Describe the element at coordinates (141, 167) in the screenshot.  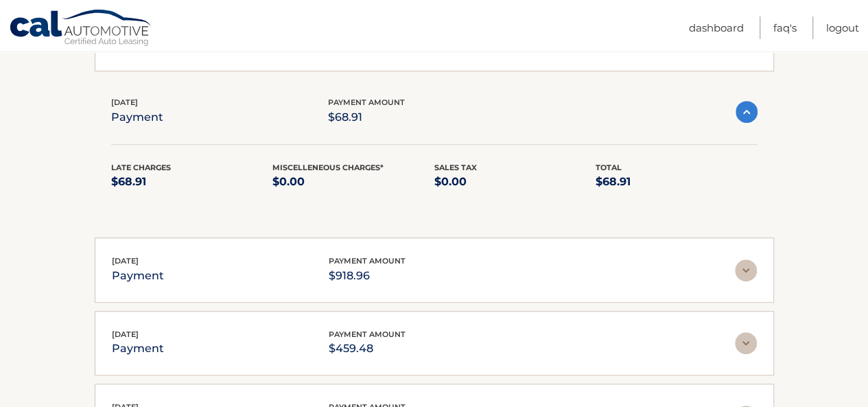
I see `span: Late Charges` at that location.